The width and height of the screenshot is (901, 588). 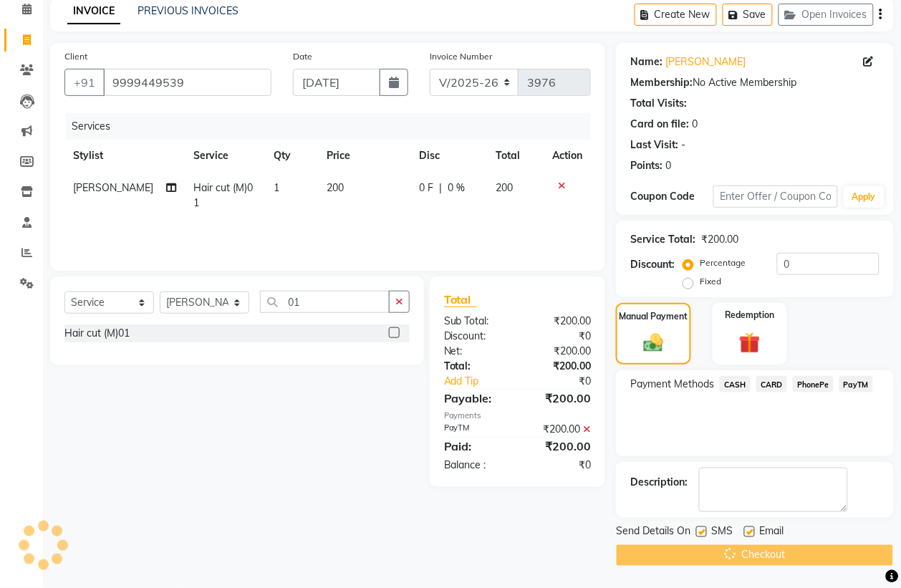 What do you see at coordinates (813, 384) in the screenshot?
I see `span: PhonePe` at bounding box center [813, 384].